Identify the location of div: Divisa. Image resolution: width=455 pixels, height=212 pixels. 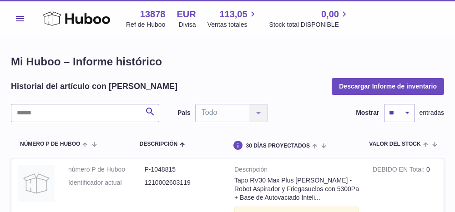
(187, 25).